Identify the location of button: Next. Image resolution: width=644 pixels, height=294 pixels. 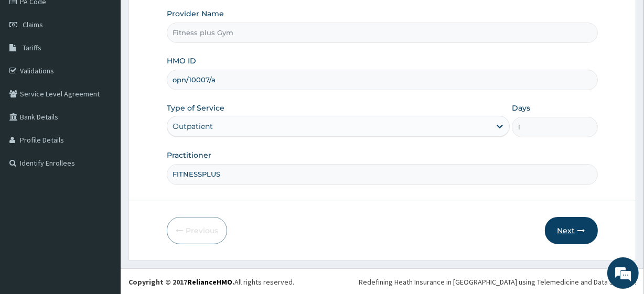
(571, 231).